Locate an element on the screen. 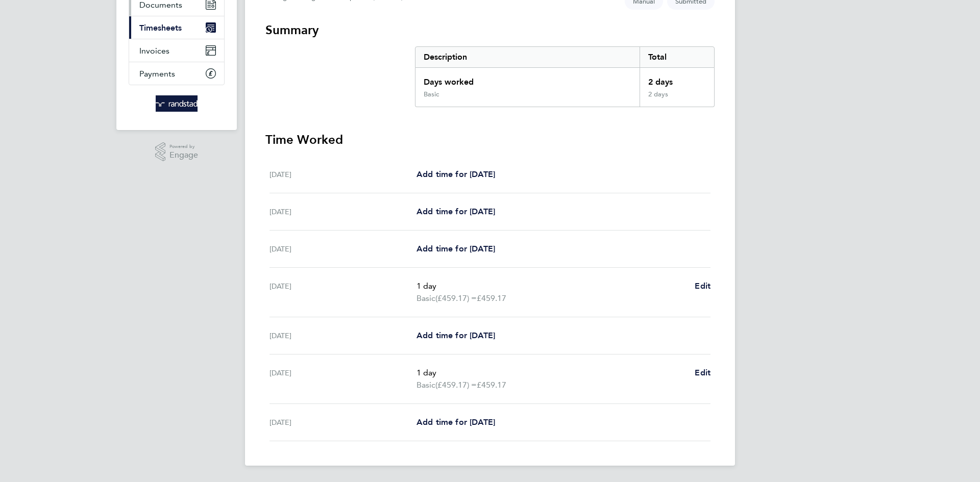 The image size is (980, 482). img: randstad-logo-retina.png is located at coordinates (176, 104).